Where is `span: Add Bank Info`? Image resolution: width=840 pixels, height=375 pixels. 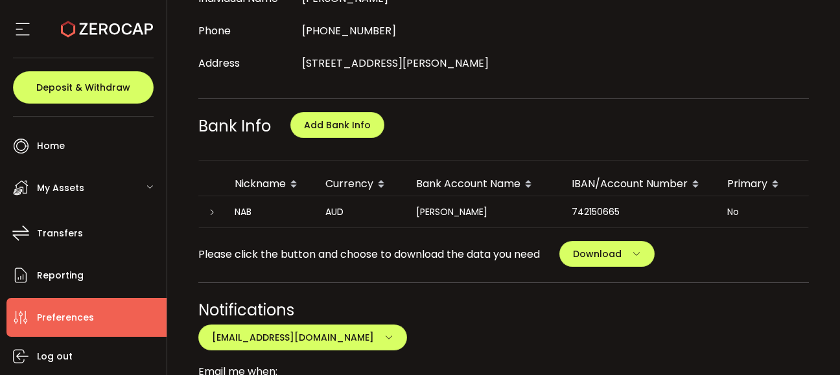 span: Add Bank Info is located at coordinates (337, 125).